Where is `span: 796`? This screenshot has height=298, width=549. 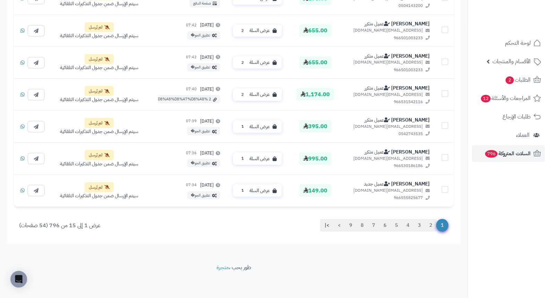
span: 796 is located at coordinates (491, 154).